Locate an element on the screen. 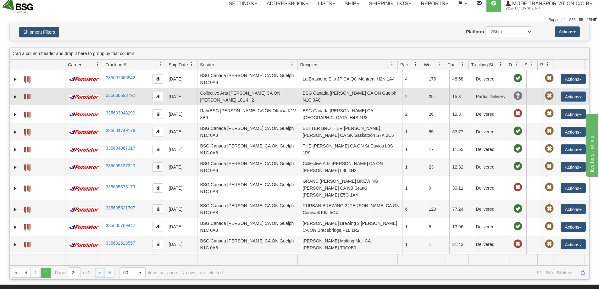  span: Page 2 is located at coordinates (46, 273).